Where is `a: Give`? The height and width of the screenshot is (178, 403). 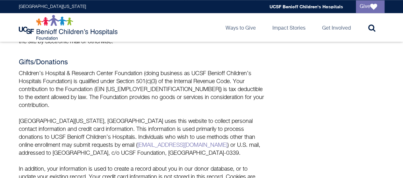 a: Give is located at coordinates (370, 7).